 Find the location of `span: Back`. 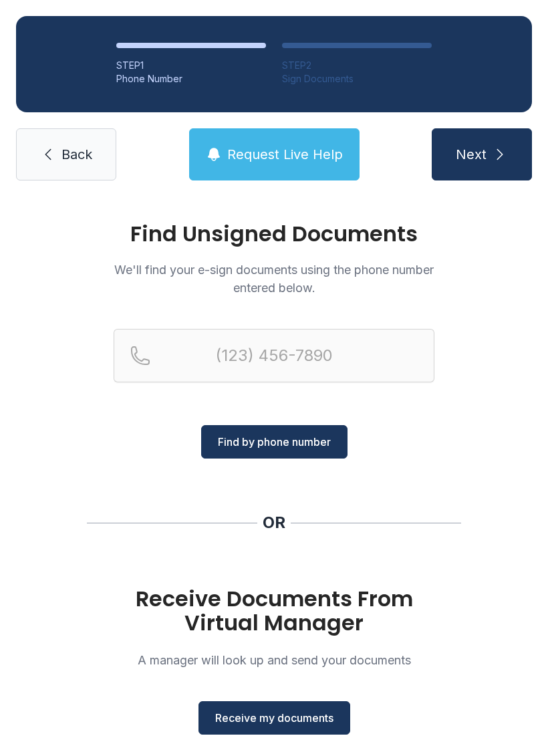

span: Back is located at coordinates (77, 155).